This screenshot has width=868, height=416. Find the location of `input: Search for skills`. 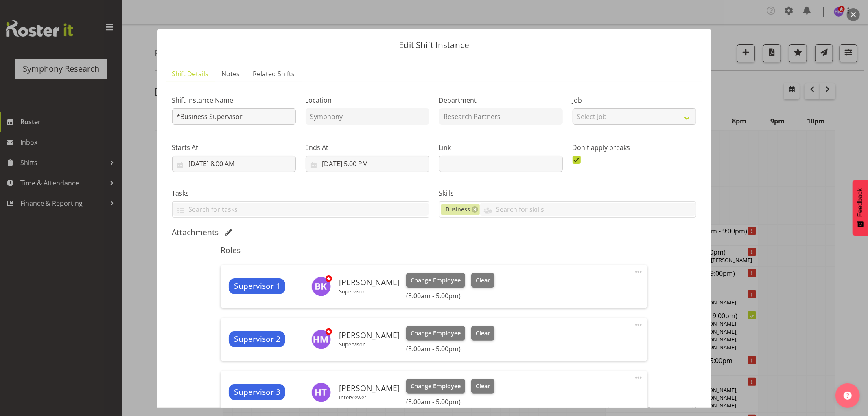

input: Search for skills is located at coordinates (588, 208).